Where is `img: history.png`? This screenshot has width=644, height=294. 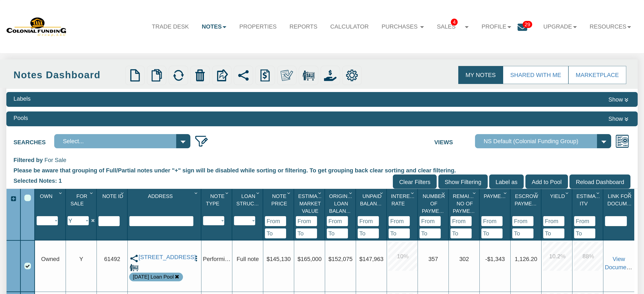 img: history.png is located at coordinates (265, 75).